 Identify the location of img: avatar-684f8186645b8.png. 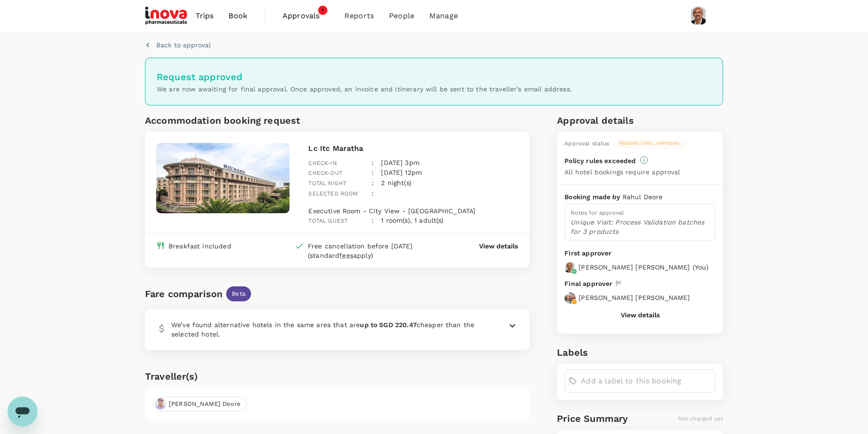
(570, 268).